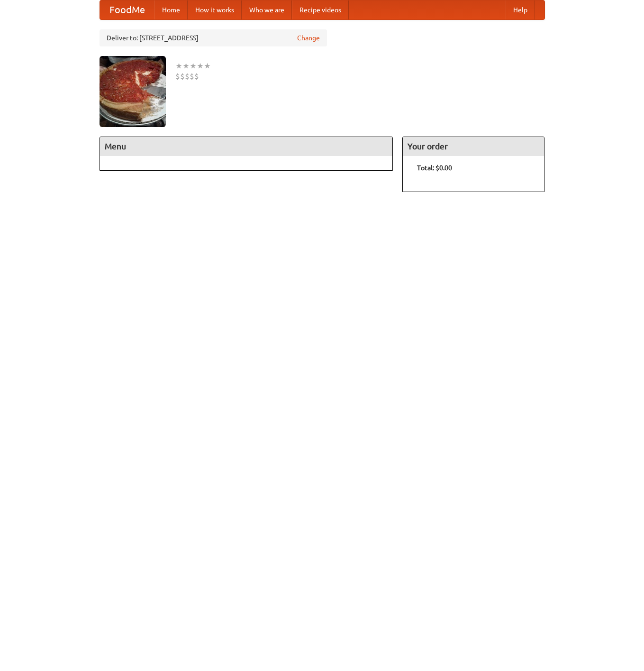 This screenshot has height=671, width=644. I want to click on b: Total: $0.00, so click(434, 168).